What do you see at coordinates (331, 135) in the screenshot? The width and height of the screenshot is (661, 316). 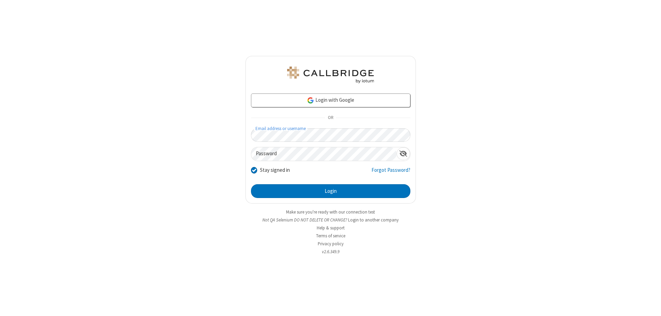 I see `input: Email address or username` at bounding box center [331, 135].